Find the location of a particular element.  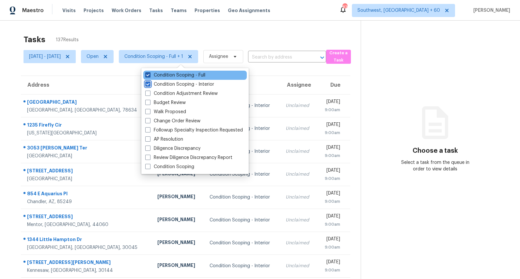

span: Visits is located at coordinates (69, 10).